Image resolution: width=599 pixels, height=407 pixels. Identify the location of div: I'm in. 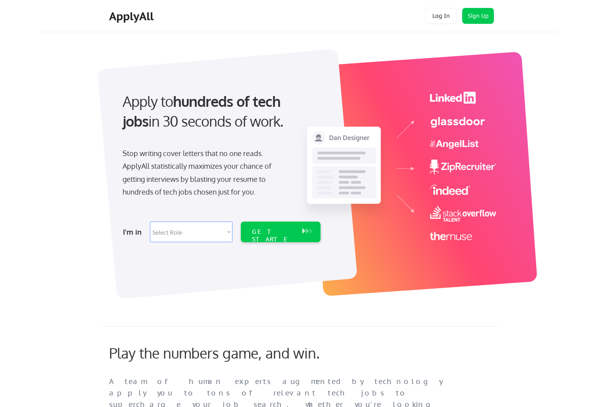
(134, 232).